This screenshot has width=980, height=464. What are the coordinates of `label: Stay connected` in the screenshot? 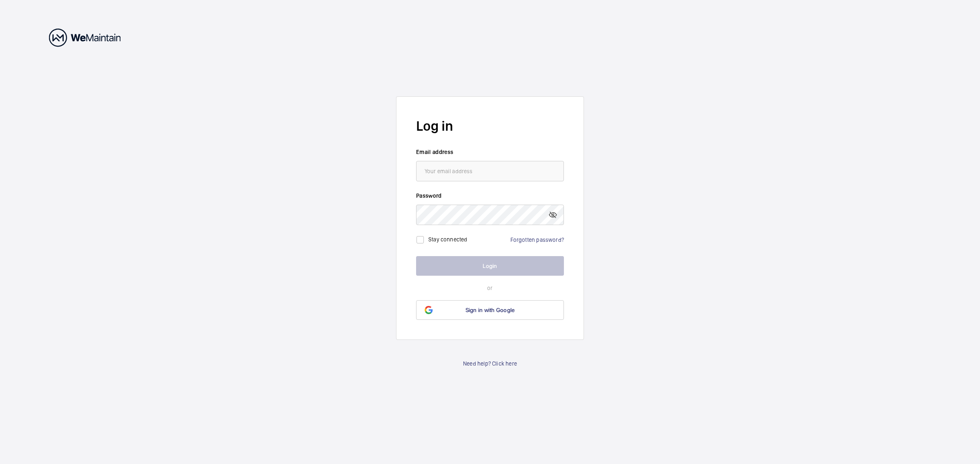 It's located at (448, 239).